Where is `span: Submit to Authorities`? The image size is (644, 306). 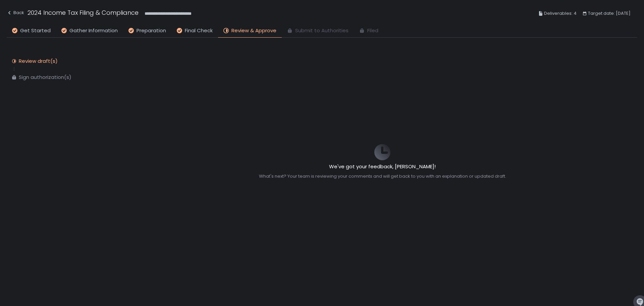
span: Submit to Authorities is located at coordinates (322, 30).